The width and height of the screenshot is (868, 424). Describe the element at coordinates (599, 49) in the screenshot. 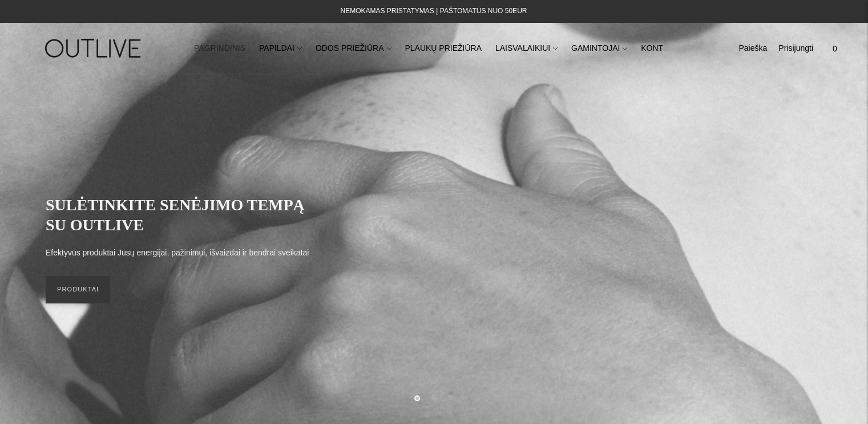

I see `a: GAMINTOJAI` at that location.